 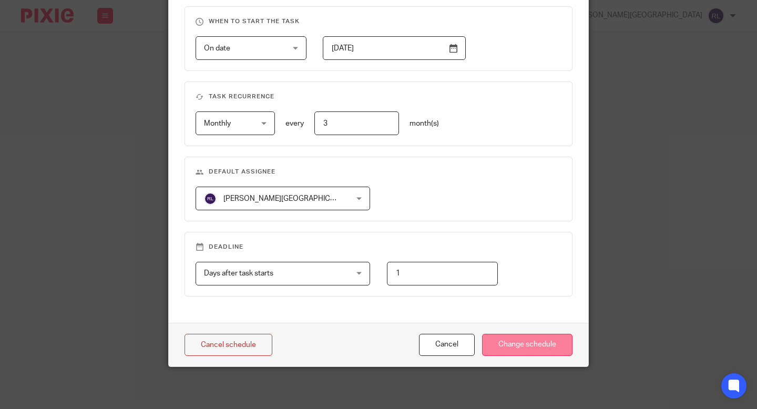 I want to click on p: every, so click(x=294, y=124).